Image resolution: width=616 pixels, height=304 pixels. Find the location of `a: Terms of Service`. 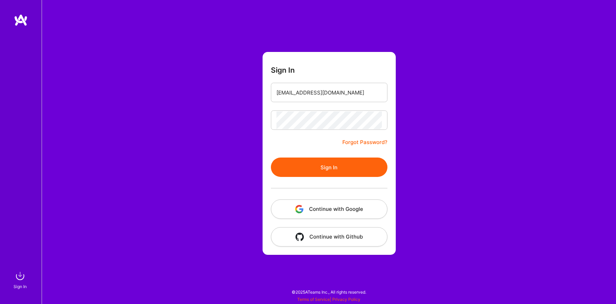

a: Terms of Service is located at coordinates (313, 299).